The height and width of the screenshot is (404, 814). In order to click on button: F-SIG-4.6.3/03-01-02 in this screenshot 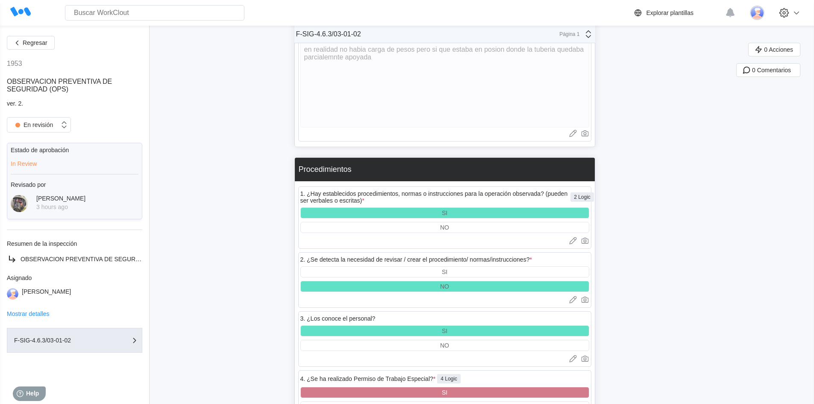, I will do `click(74, 340)`.